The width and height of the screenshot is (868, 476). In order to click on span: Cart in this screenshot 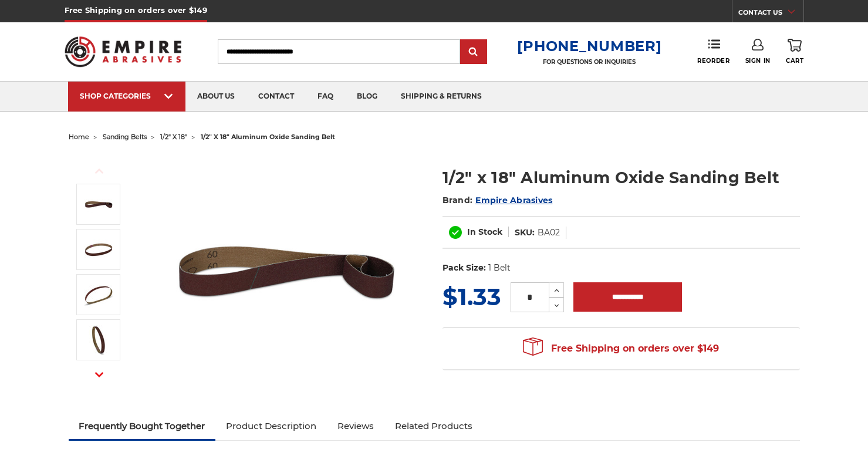, I will do `click(795, 60)`.